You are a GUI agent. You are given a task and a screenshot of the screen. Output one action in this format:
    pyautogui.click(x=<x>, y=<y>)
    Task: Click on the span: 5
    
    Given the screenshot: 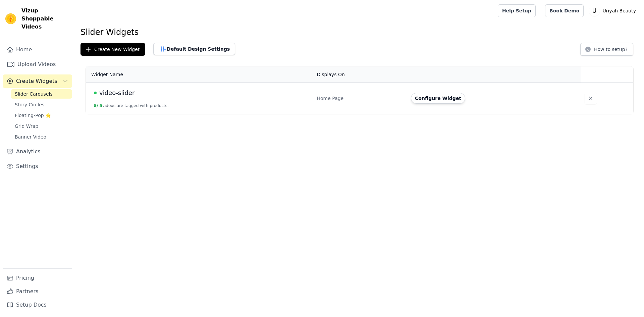 What is the action you would take?
    pyautogui.click(x=101, y=106)
    